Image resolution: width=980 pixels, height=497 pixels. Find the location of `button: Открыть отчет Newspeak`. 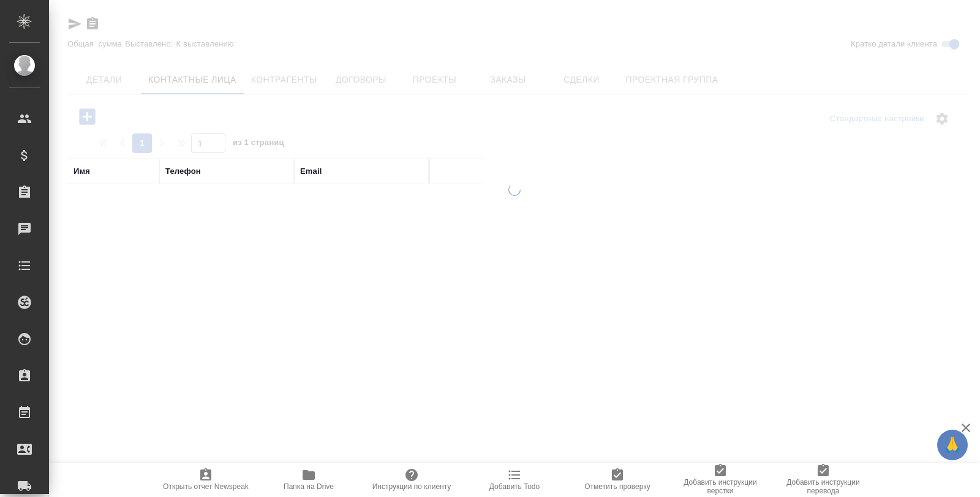

button: Открыть отчет Newspeak is located at coordinates (205, 480).